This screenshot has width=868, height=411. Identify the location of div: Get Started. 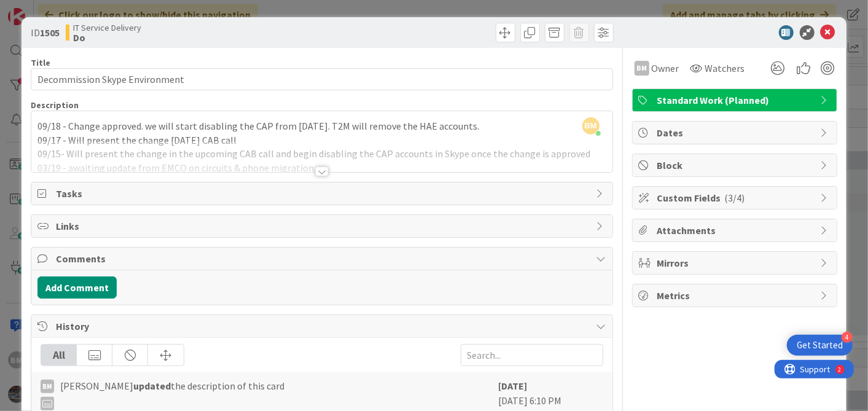
(819, 345).